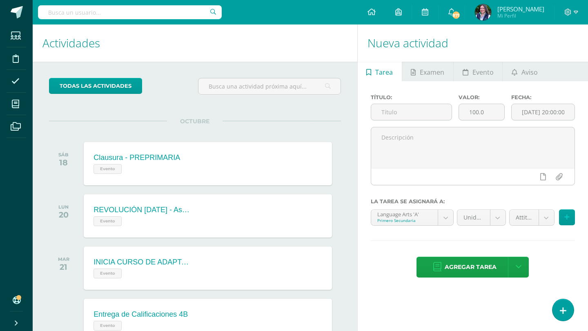 This screenshot has height=331, width=588. Describe the element at coordinates (405, 220) in the screenshot. I see `div: Primero Secundaria` at that location.